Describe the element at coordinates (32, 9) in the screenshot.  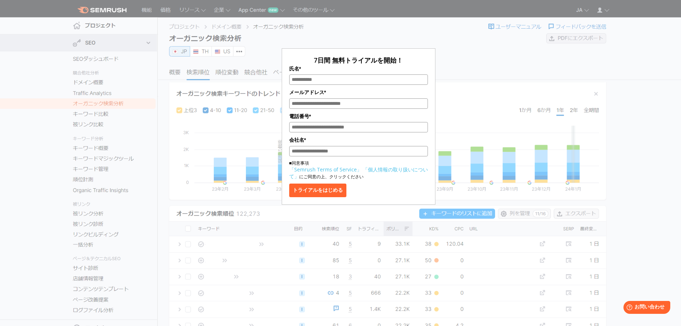
I see `span: お問い合わせ` at that location.